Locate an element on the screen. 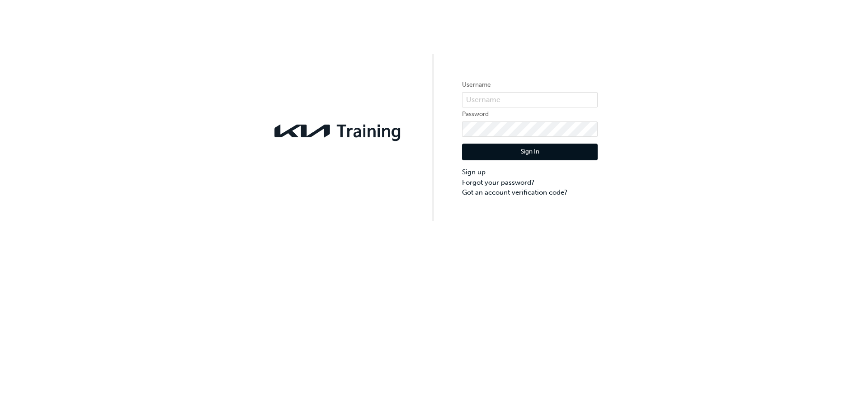  label: Username is located at coordinates (530, 85).